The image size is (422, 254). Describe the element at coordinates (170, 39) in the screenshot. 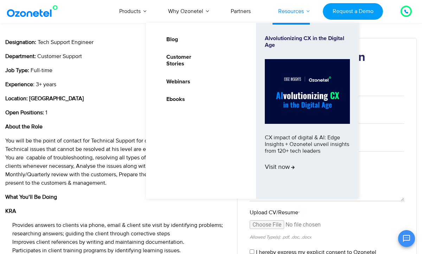

I see `a: Blog` at that location.